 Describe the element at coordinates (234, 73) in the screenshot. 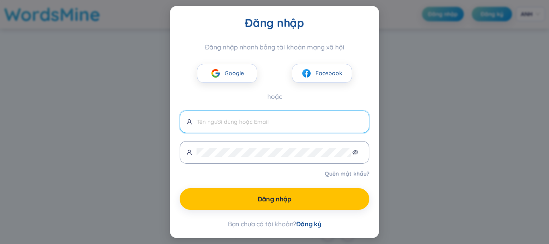

I see `font: Google` at that location.